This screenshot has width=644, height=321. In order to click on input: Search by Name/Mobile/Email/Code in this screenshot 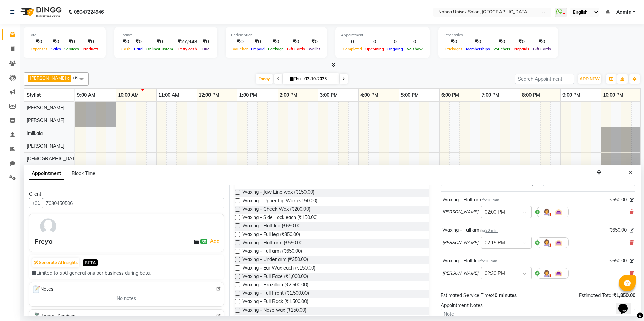, I will do `click(134, 203)`.